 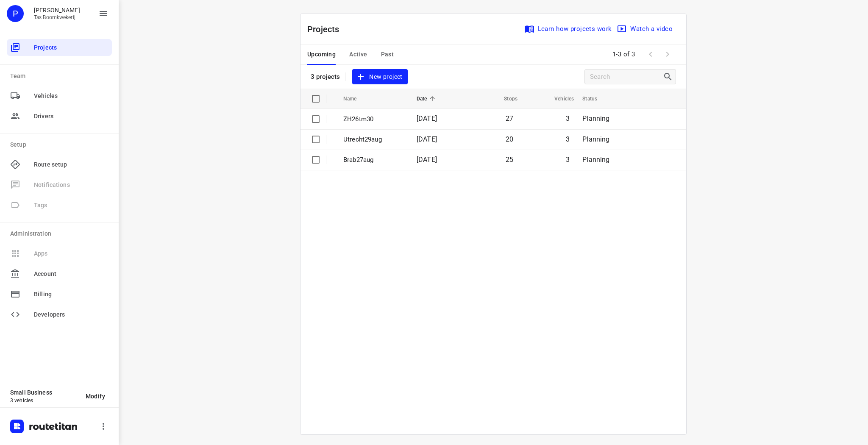 I want to click on span: 20, so click(x=509, y=139).